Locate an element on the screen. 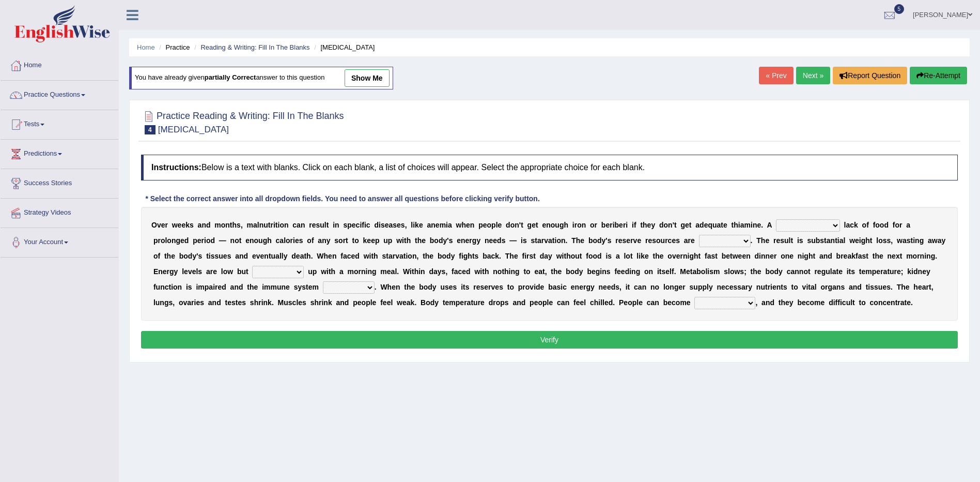  b: v is located at coordinates (159, 225).